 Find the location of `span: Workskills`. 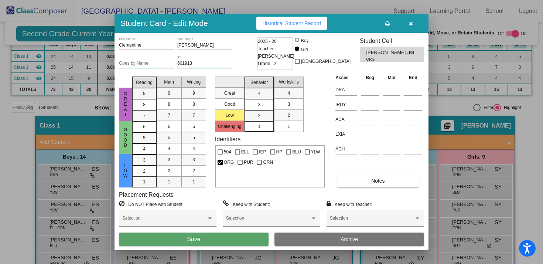

span: Workskills is located at coordinates (289, 82).